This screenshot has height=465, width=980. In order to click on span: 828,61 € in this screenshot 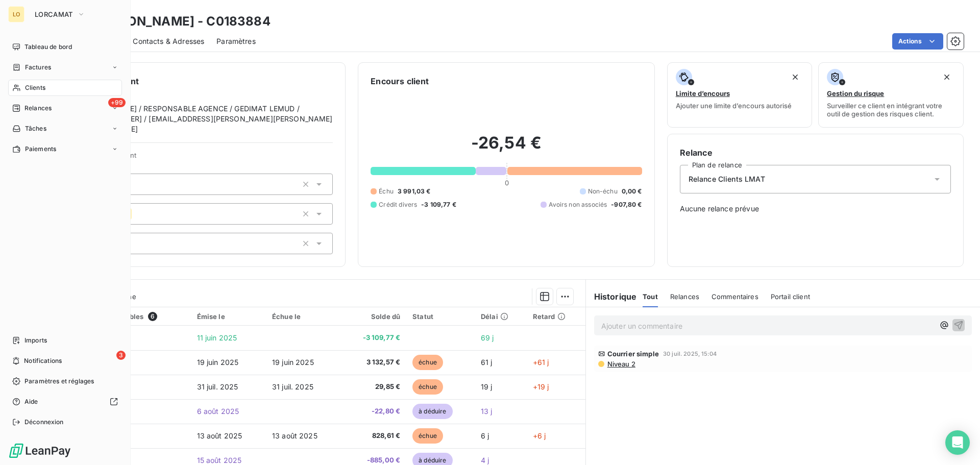, I will do `click(374, 436)`.